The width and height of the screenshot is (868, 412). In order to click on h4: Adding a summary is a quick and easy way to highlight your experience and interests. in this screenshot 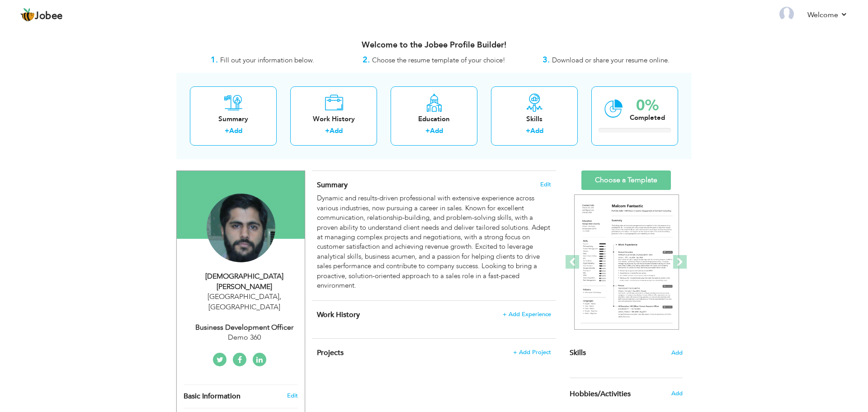, I will do `click(434, 185)`.